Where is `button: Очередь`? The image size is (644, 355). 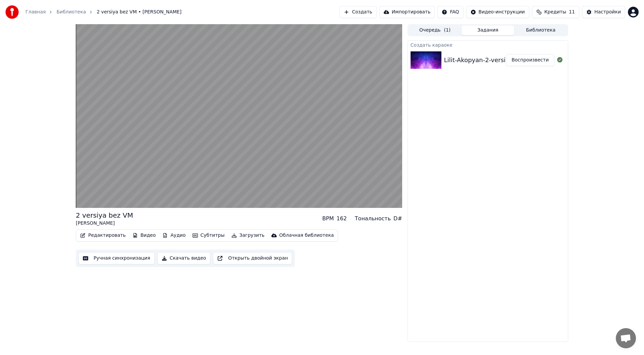
button: Очередь is located at coordinates (435, 30).